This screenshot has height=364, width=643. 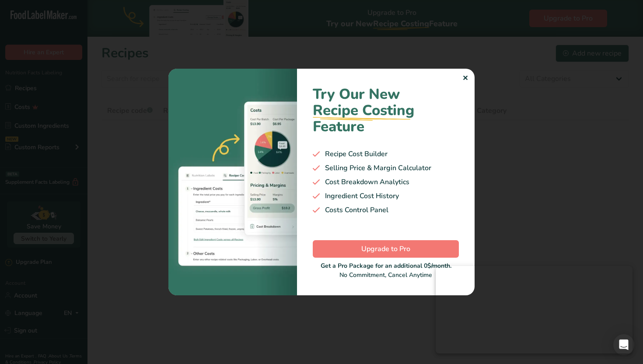 What do you see at coordinates (386, 110) in the screenshot?
I see `h1: Try Our New Feature` at bounding box center [386, 110].